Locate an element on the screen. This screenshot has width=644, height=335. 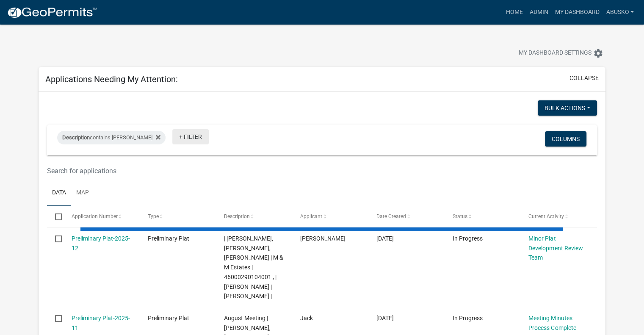
a: Data is located at coordinates (59, 193).